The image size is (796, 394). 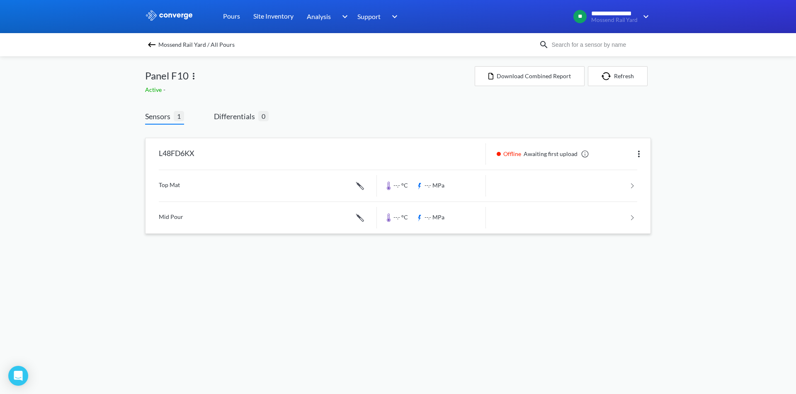 I want to click on span: Sensors, so click(x=159, y=116).